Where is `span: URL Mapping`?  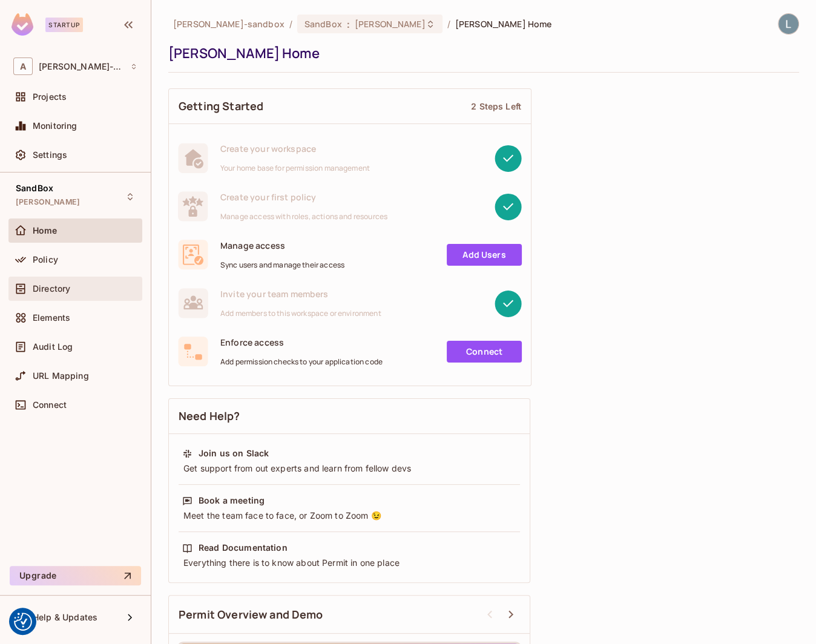 span: URL Mapping is located at coordinates (61, 376).